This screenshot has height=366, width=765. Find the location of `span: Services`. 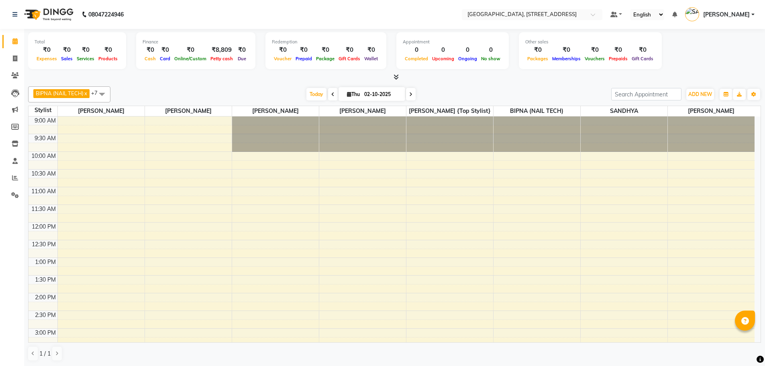

span: Services is located at coordinates (85, 59).